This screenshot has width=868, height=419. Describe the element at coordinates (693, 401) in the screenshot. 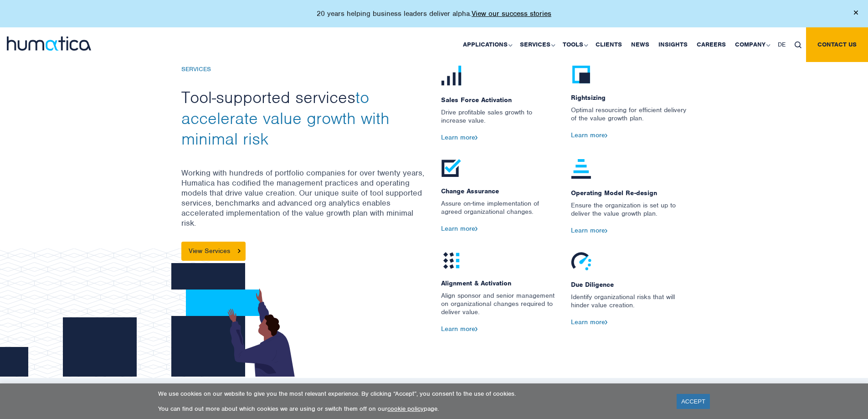

I see `a: ACCEPT` at that location.